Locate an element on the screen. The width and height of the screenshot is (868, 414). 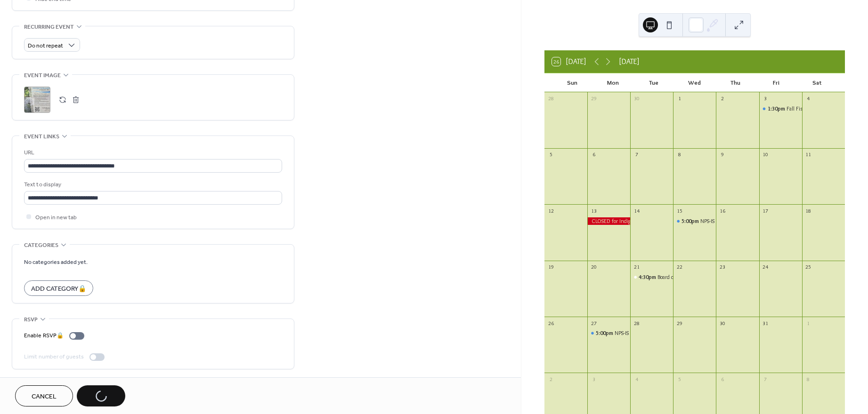
div: 27 is located at coordinates (593, 323).